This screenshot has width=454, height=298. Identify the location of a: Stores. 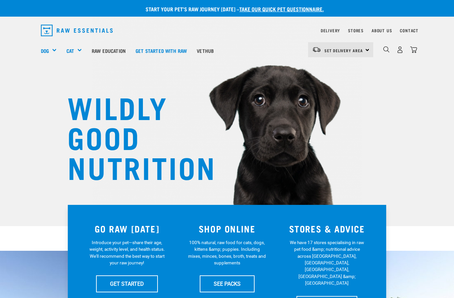
(356, 30).